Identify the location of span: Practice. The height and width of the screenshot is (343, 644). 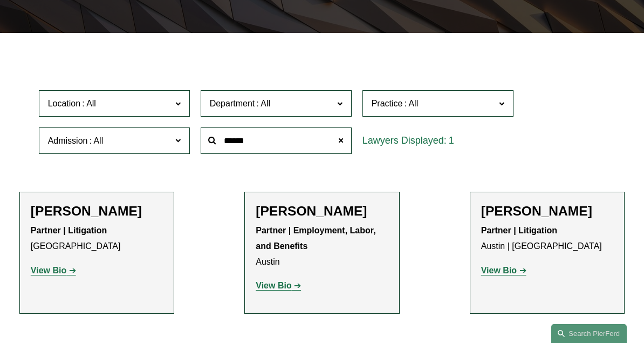
(387, 103).